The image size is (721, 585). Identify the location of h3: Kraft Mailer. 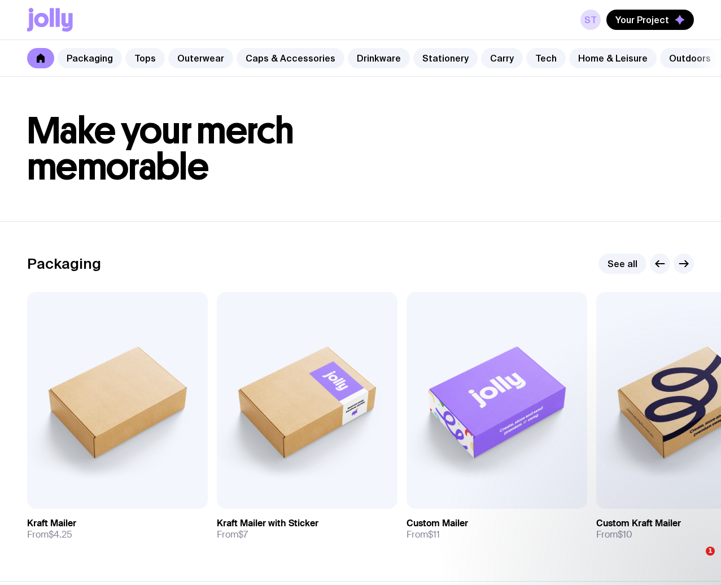
(51, 523).